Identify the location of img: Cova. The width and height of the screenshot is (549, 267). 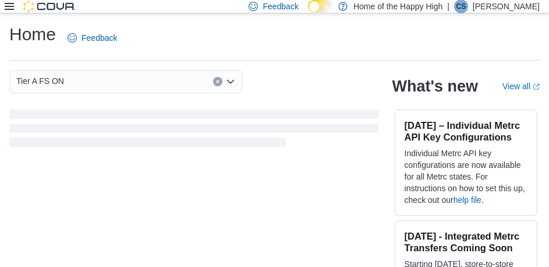
(50, 6).